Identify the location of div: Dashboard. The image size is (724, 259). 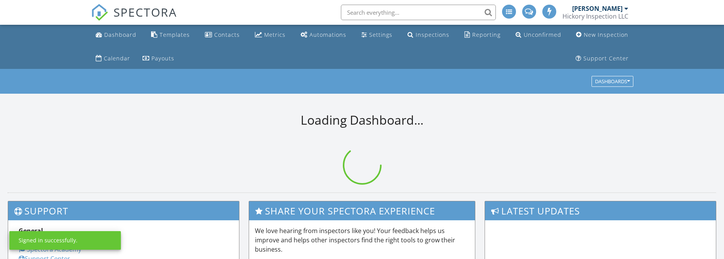
(120, 34).